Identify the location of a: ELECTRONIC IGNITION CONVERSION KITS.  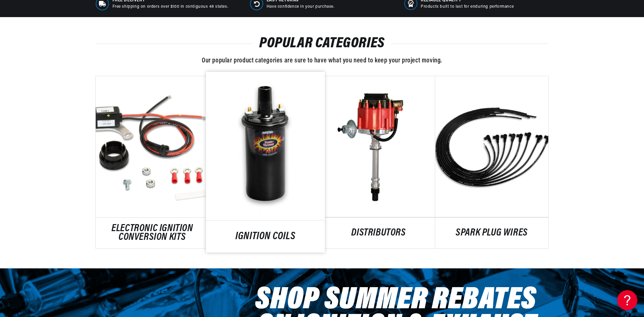
(152, 233).